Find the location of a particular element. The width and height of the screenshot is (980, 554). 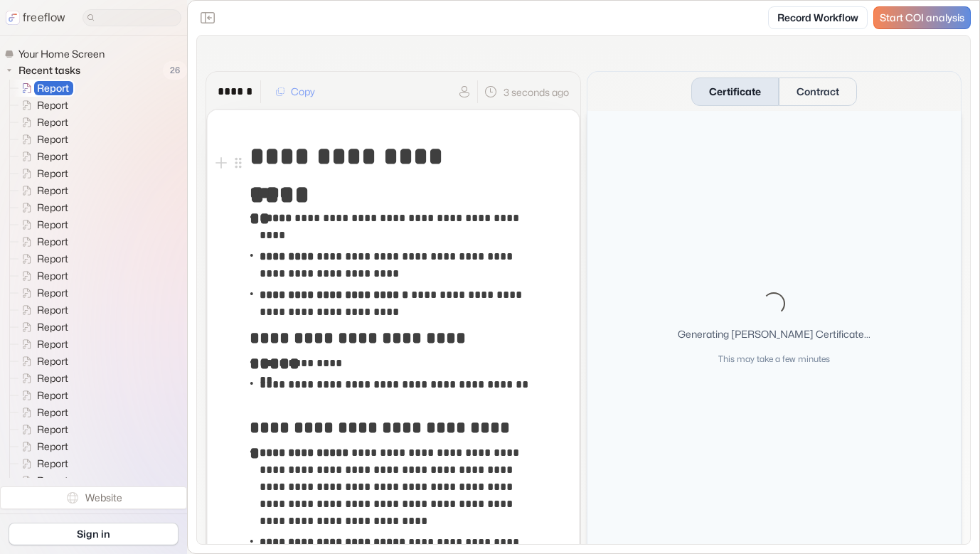

span: Recent tasks is located at coordinates (50, 70).